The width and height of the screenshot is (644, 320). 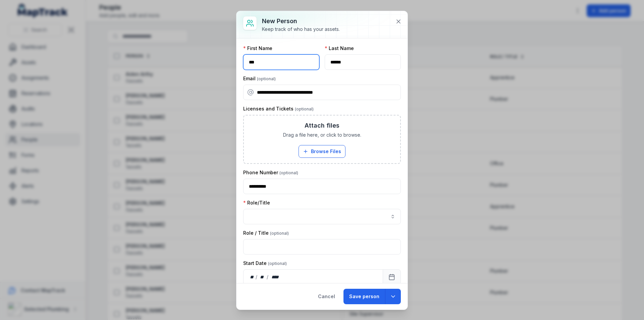 I want to click on button: Save person, so click(x=364, y=296).